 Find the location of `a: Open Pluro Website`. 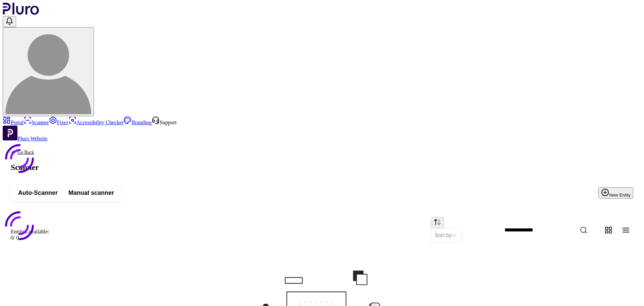

a: Open Pluro Website is located at coordinates (25, 138).